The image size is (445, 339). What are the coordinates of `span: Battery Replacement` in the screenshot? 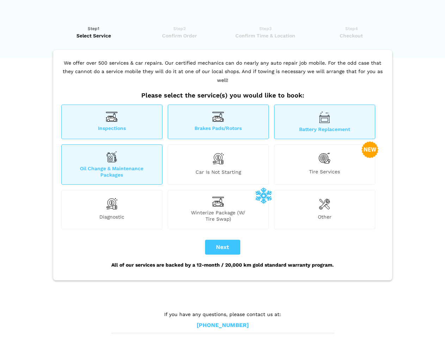 It's located at (325, 129).